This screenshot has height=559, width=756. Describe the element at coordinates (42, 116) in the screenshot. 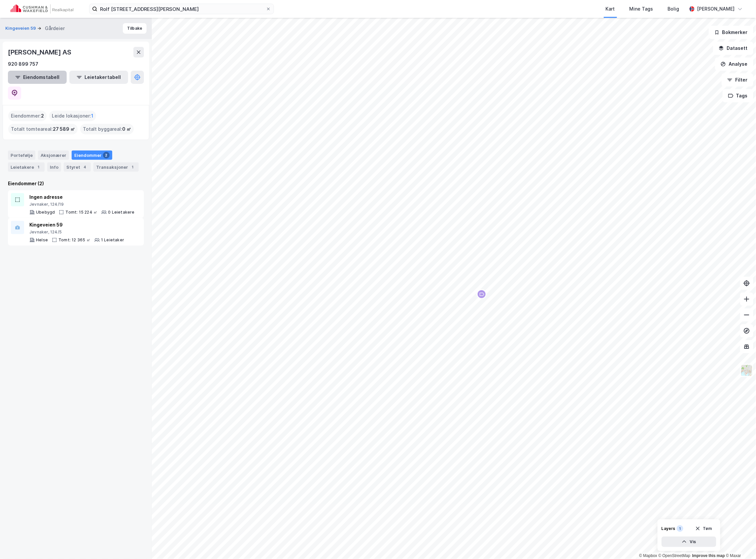

I see `span: 2` at that location.